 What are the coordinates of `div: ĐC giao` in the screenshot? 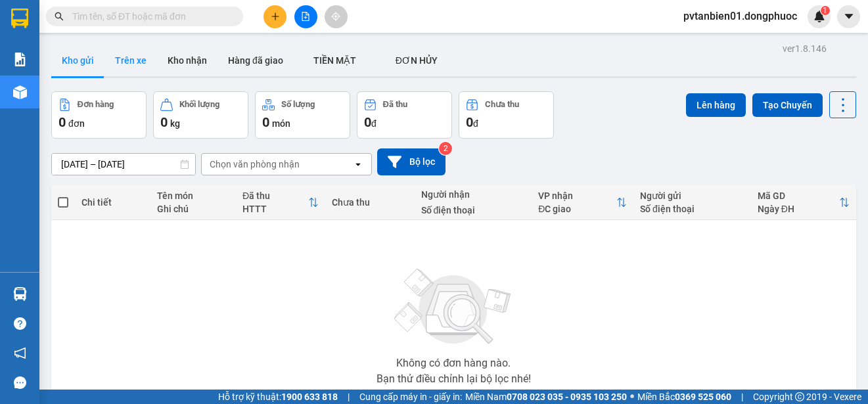 It's located at (577, 209).